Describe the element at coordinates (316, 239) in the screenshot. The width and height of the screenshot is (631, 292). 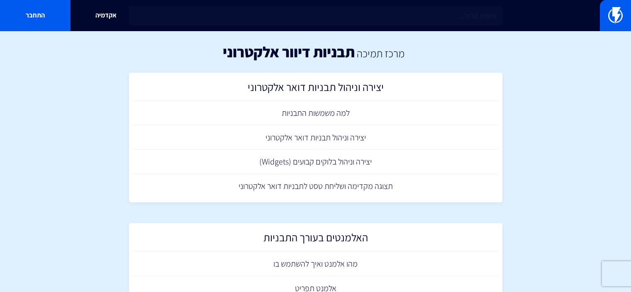
I see `h2: האלמנטים בעורך התבניות` at that location.